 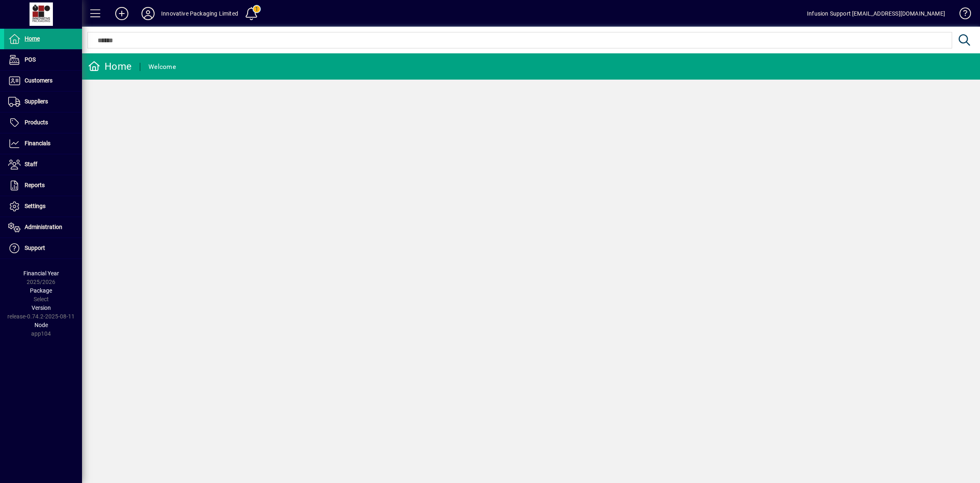 What do you see at coordinates (43, 186) in the screenshot?
I see `a: Reports` at bounding box center [43, 186].